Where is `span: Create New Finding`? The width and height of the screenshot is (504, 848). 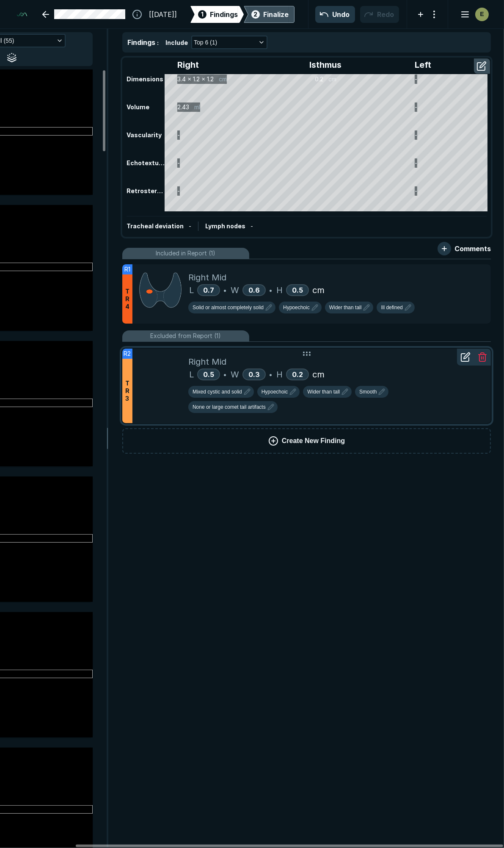 span: Create New Finding is located at coordinates (313, 441).